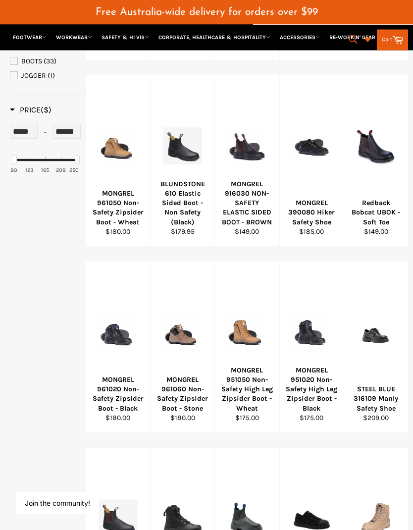  Describe the element at coordinates (50, 61) in the screenshot. I see `span: (33)` at that location.